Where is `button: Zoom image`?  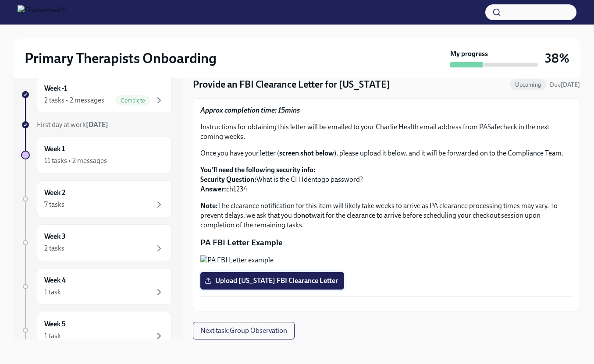
button: Zoom image is located at coordinates (386, 260).